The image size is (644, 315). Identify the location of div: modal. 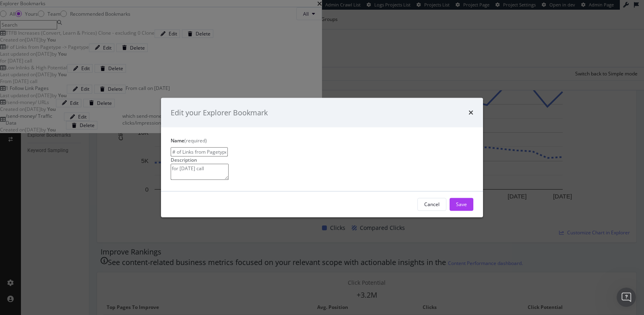
(322, 158).